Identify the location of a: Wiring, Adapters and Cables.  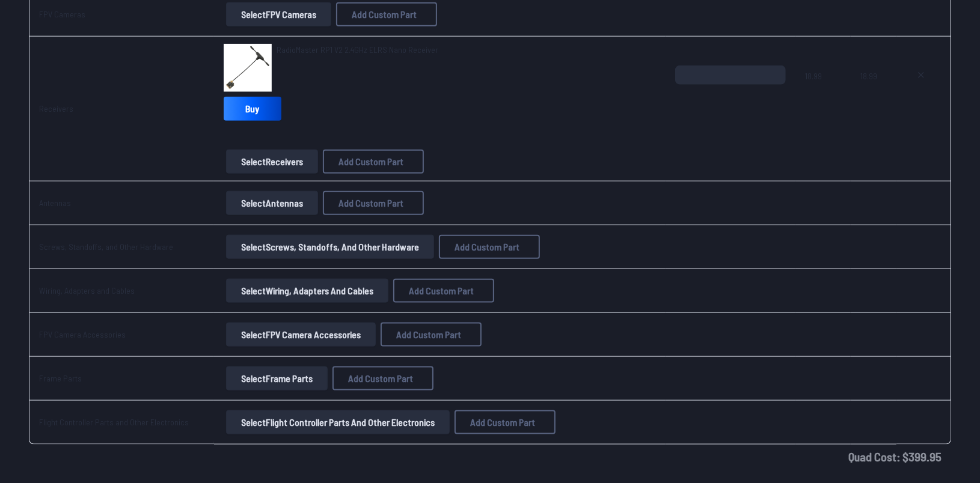
(87, 291).